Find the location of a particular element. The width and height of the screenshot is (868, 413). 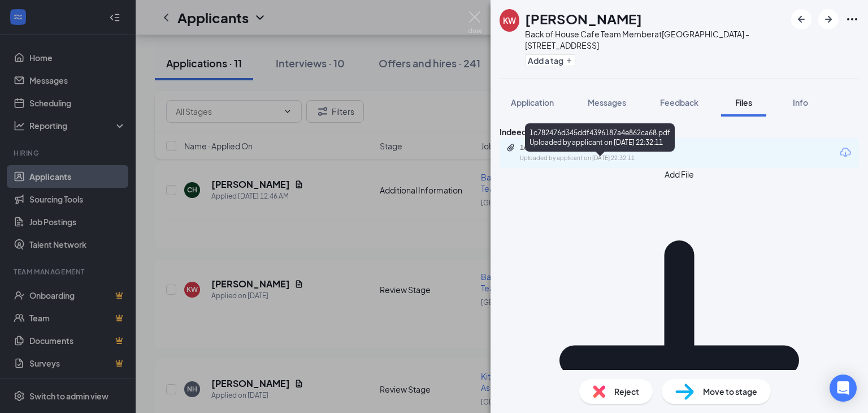

span: Messages is located at coordinates (607, 102).